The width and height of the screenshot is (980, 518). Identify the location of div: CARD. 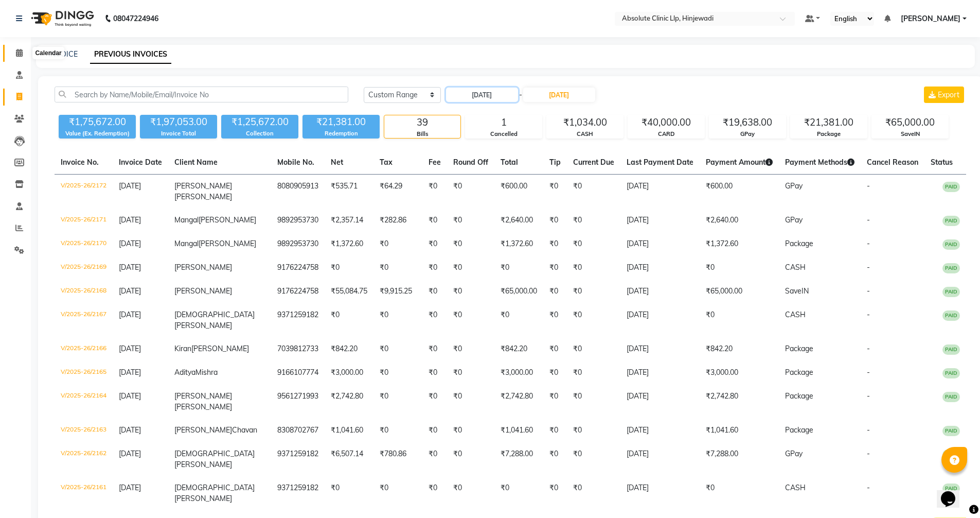
(667, 134).